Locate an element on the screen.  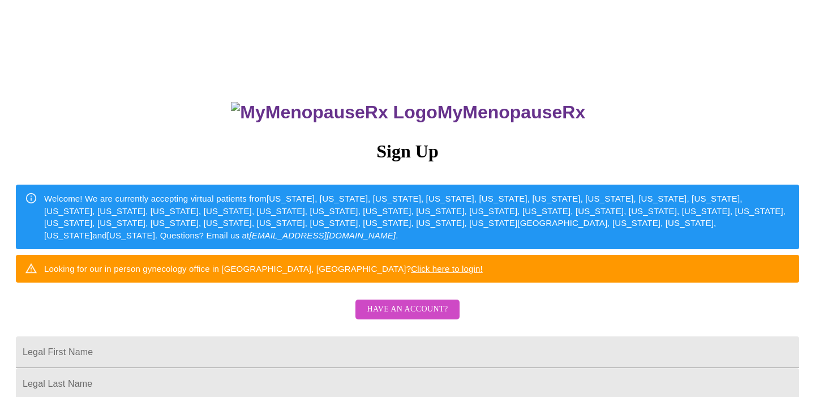
span: Have an account? is located at coordinates (407, 309).